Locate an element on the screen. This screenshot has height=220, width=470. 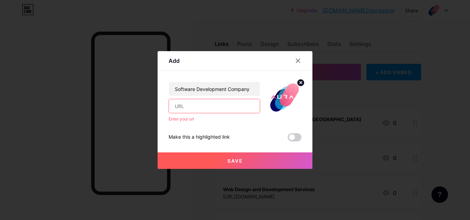
input: URL is located at coordinates (214, 106).